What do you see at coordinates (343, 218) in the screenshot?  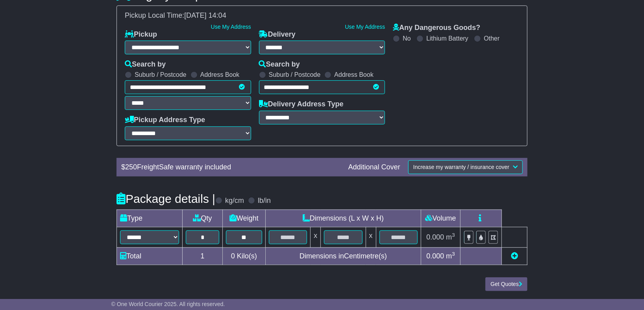 I see `td: Dimensions (L x W x H)` at bounding box center [343, 218].